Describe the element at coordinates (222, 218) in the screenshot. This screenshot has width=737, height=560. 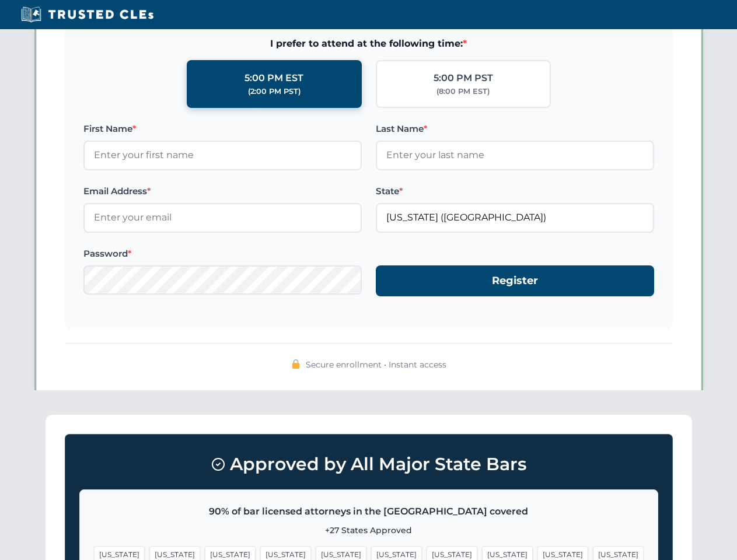
I see `input: Enter your email` at that location.